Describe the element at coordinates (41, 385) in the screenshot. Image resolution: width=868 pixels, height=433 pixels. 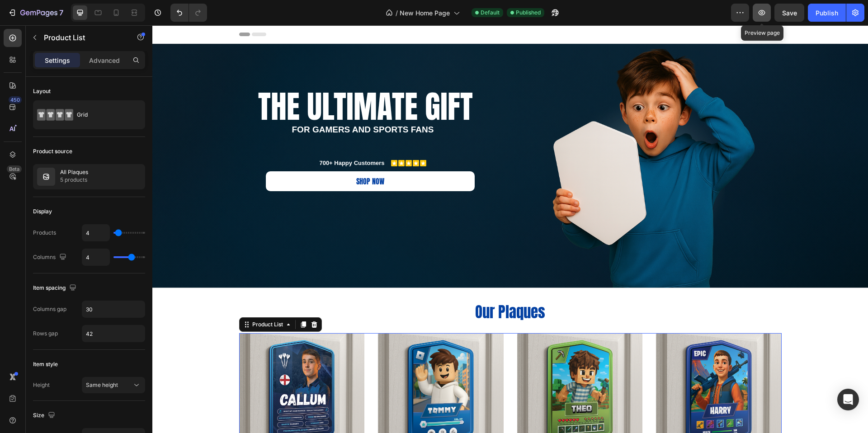
I see `div: Height` at that location.